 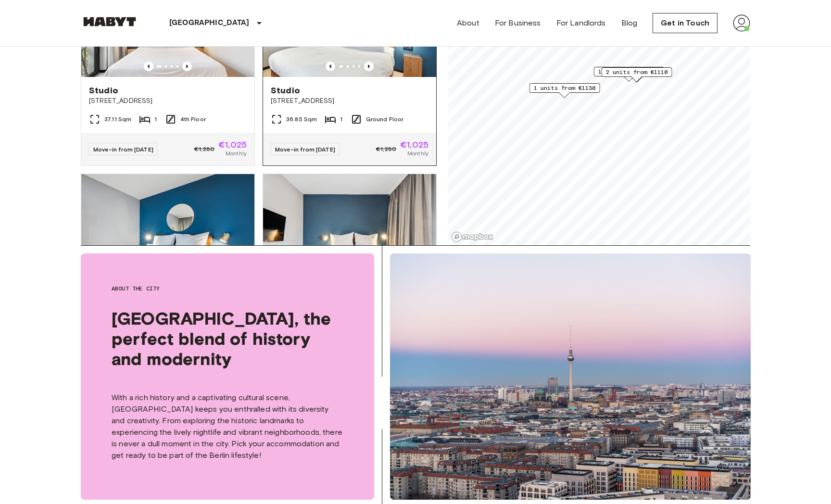 I want to click on span: 4th Floor, so click(x=193, y=119).